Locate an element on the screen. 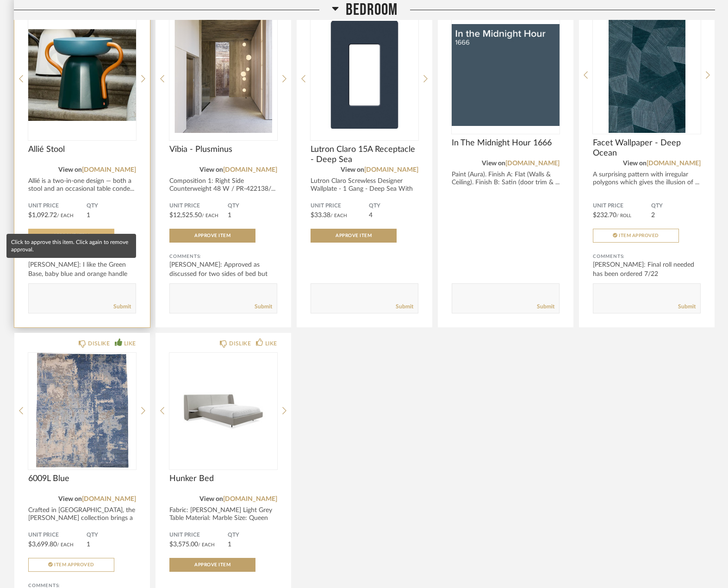  span: $33.38 is located at coordinates (320, 215).